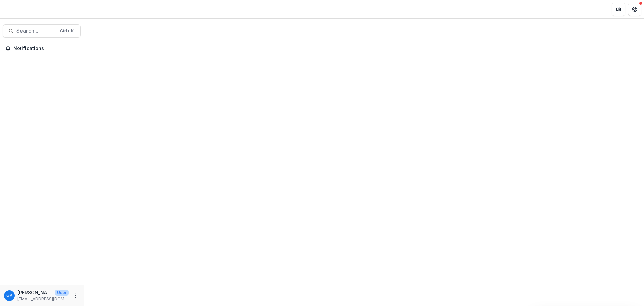 This screenshot has height=306, width=644. What do you see at coordinates (62, 292) in the screenshot?
I see `p: User` at bounding box center [62, 292].